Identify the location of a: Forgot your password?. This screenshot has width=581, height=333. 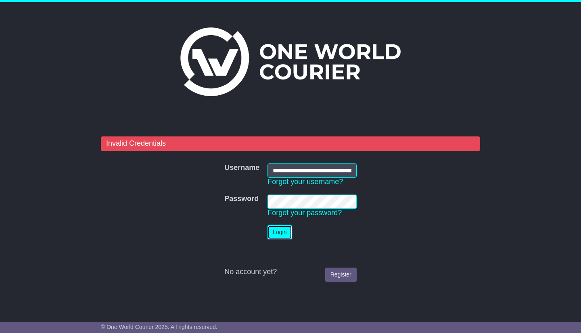
(305, 213).